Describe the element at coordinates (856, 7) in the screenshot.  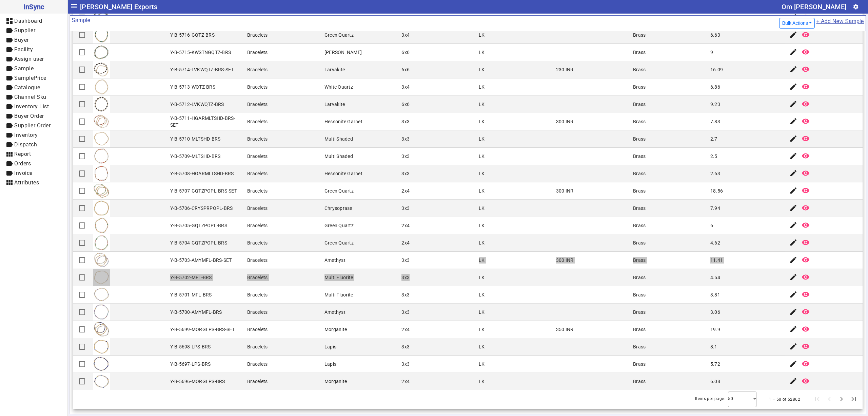
I see `mat-icon: settings` at that location.